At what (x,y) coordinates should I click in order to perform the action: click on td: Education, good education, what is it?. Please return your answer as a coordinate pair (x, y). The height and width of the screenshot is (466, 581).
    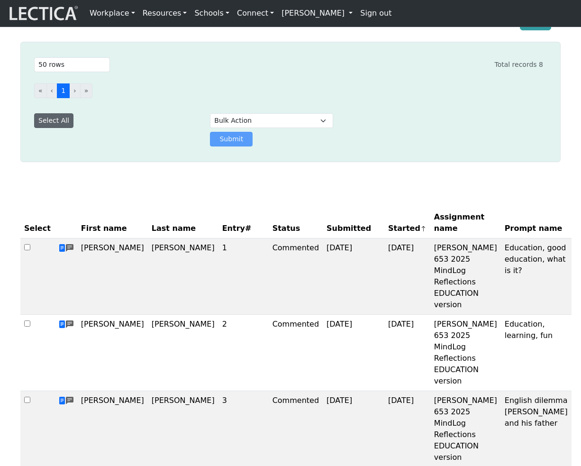
    Looking at the image, I should click on (536, 276).